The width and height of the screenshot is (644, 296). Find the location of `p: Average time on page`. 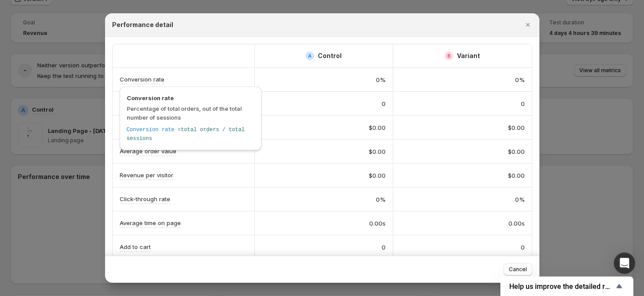

p: Average time on page is located at coordinates (150, 223).